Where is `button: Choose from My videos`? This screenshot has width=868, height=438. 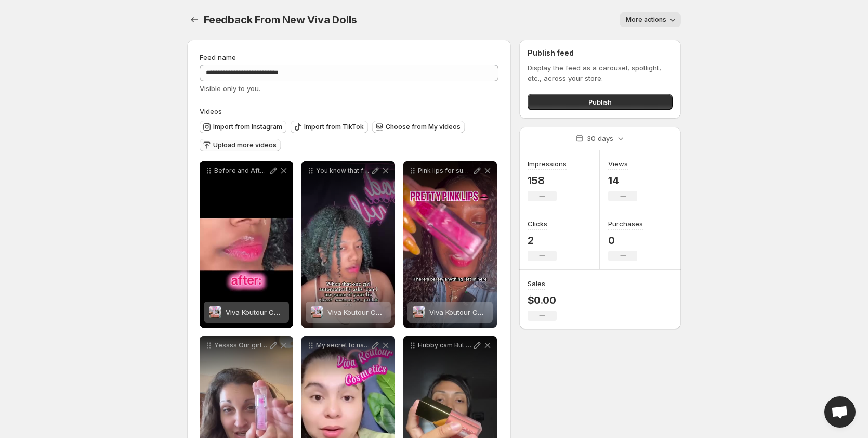
button: Choose from My videos is located at coordinates (418, 127).